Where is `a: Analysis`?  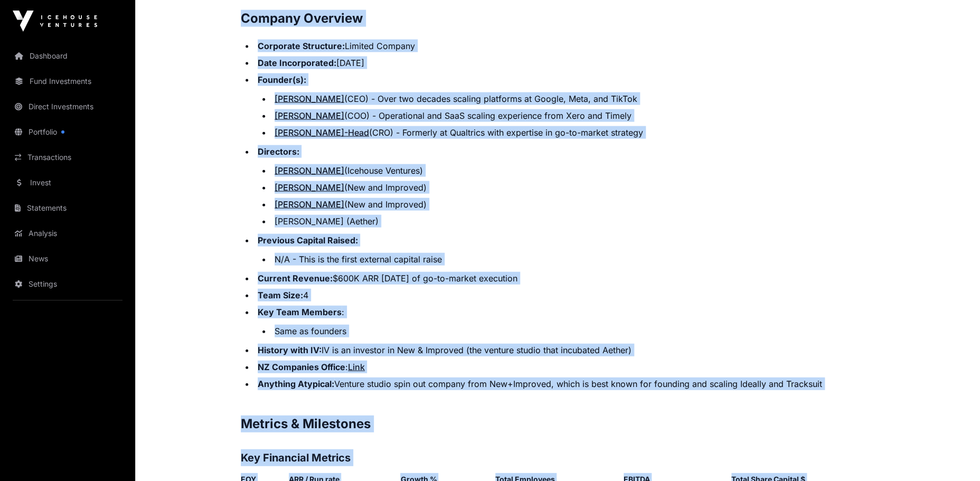
a: Analysis is located at coordinates (68, 234).